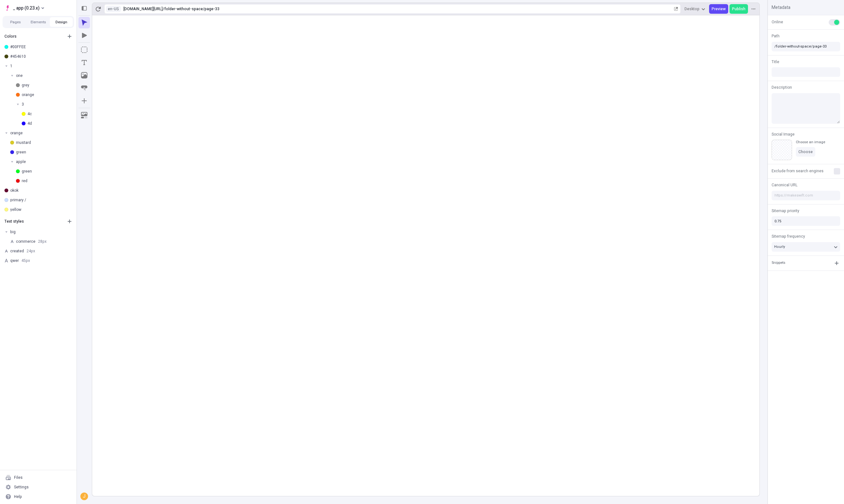 This screenshot has width=844, height=504. I want to click on button: Choose, so click(805, 152).